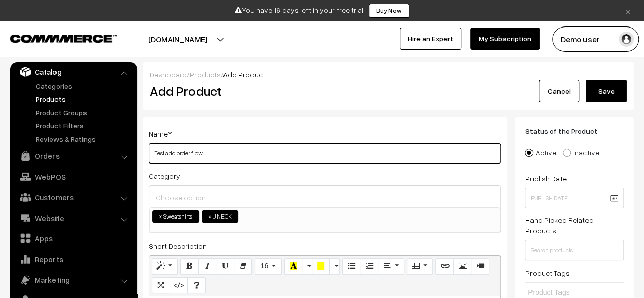 The height and width of the screenshot is (298, 644). I want to click on img: COMMMERCE, so click(64, 38).